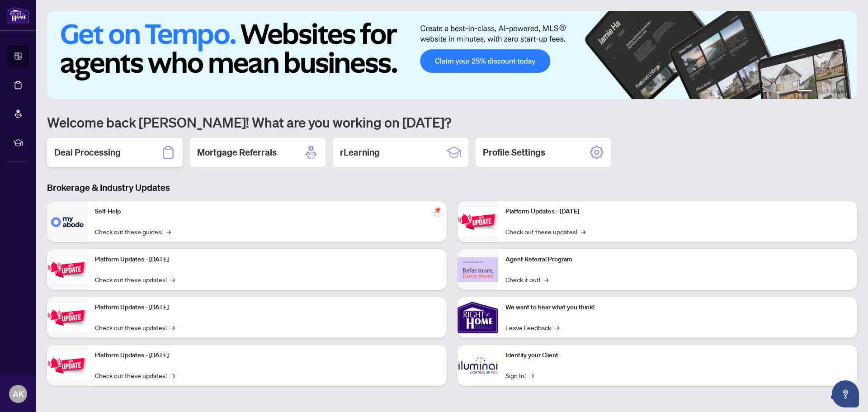 The width and height of the screenshot is (868, 412). What do you see at coordinates (360, 152) in the screenshot?
I see `h2: rLearning` at bounding box center [360, 152].